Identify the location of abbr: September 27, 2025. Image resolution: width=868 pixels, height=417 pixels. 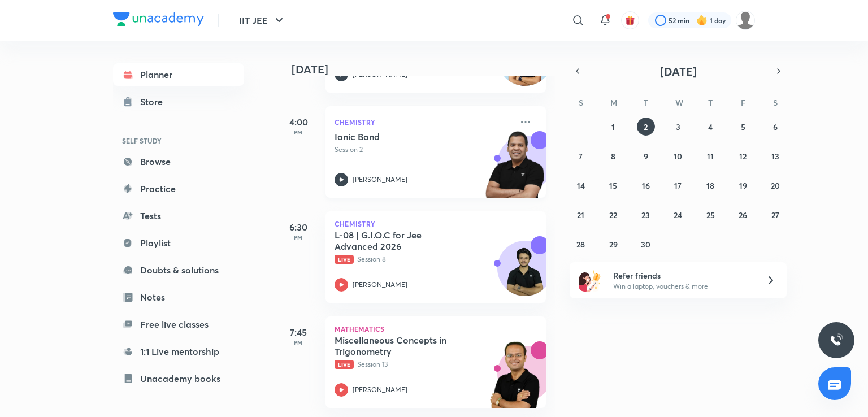
(775, 215).